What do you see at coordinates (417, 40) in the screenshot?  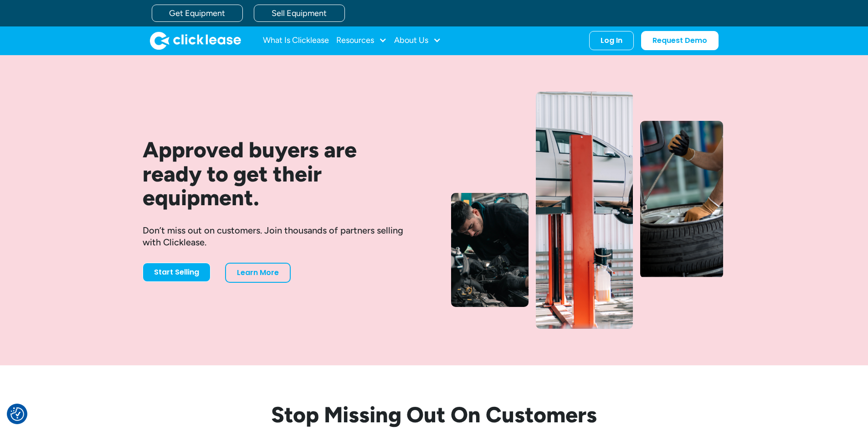 I see `div: About Us` at bounding box center [417, 40].